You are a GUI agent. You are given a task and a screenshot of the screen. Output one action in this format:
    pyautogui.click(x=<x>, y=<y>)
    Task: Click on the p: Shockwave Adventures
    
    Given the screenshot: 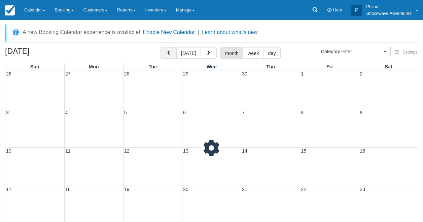 What is the action you would take?
    pyautogui.click(x=389, y=13)
    